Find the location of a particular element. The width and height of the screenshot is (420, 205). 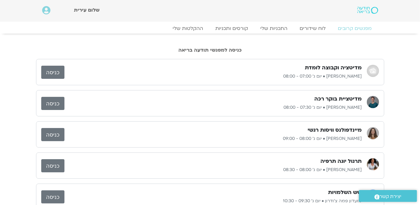

span: שלום עירית is located at coordinates (87, 10).